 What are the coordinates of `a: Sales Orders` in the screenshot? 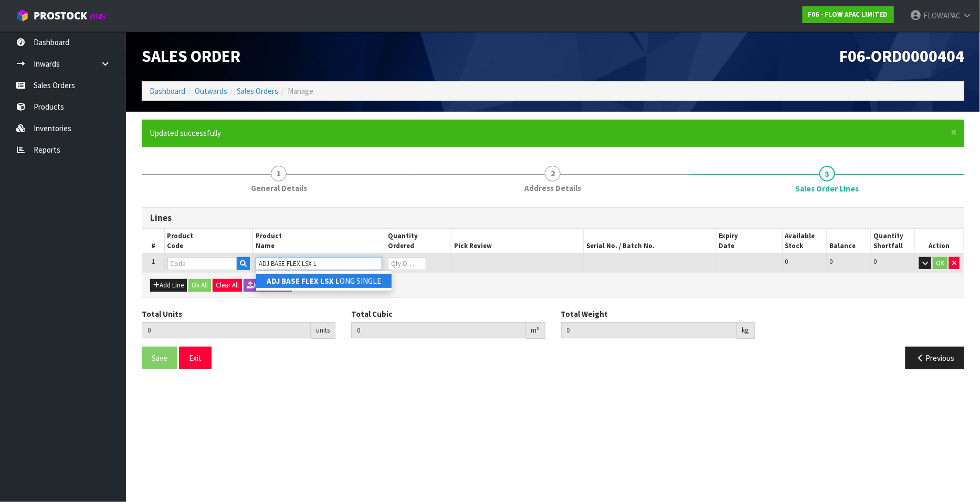 It's located at (257, 91).